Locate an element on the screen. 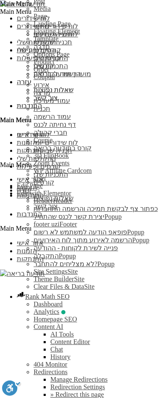 This screenshot has width=159, height=398. a: Redirect the current URL is located at coordinates (77, 394).